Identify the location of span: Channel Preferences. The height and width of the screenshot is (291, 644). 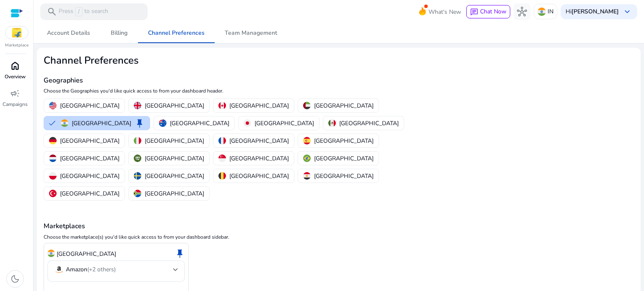
(176, 33).